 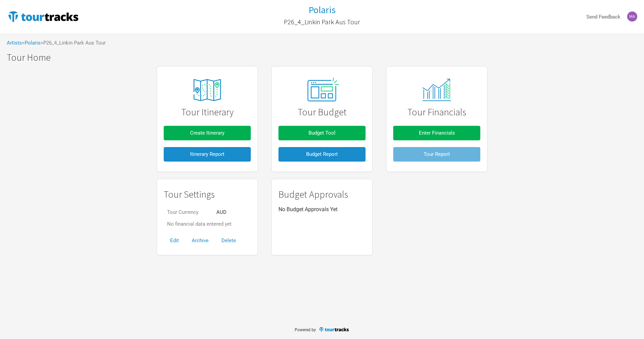 What do you see at coordinates (437, 154) in the screenshot?
I see `span: Tour Report` at bounding box center [437, 154].